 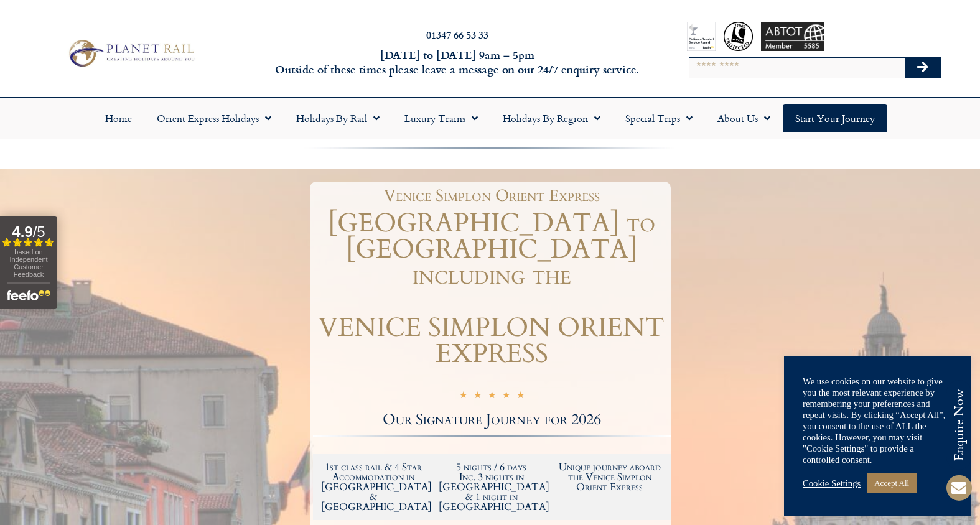 I want to click on a: Cookie Settings, so click(x=831, y=483).